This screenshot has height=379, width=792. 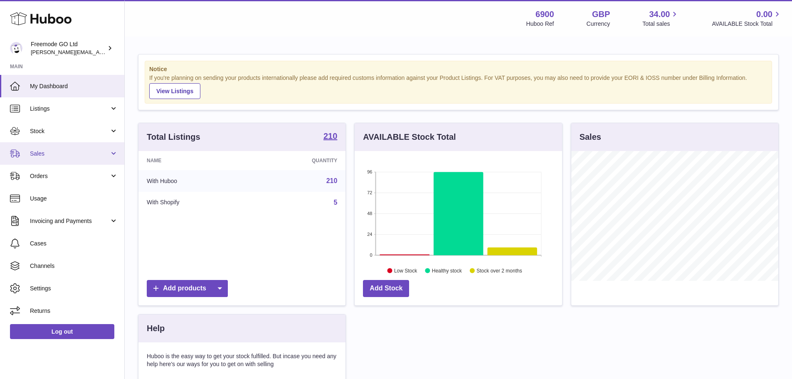 What do you see at coordinates (298, 160) in the screenshot?
I see `th: Quantity` at bounding box center [298, 160].